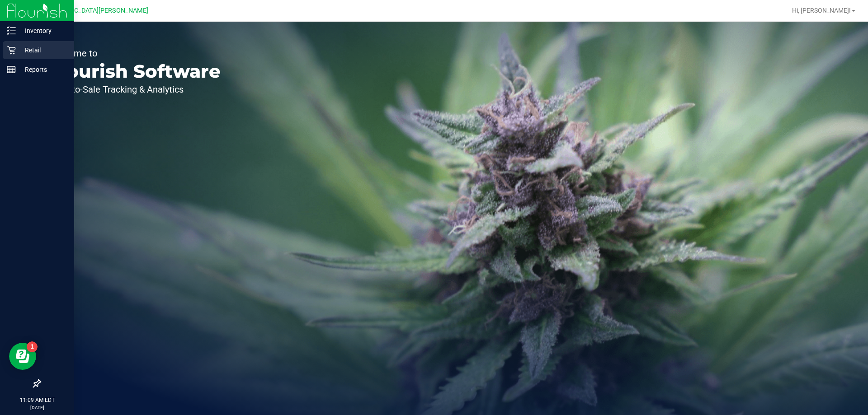  Describe the element at coordinates (37, 400) in the screenshot. I see `p: 11:09 AM EDT` at that location.